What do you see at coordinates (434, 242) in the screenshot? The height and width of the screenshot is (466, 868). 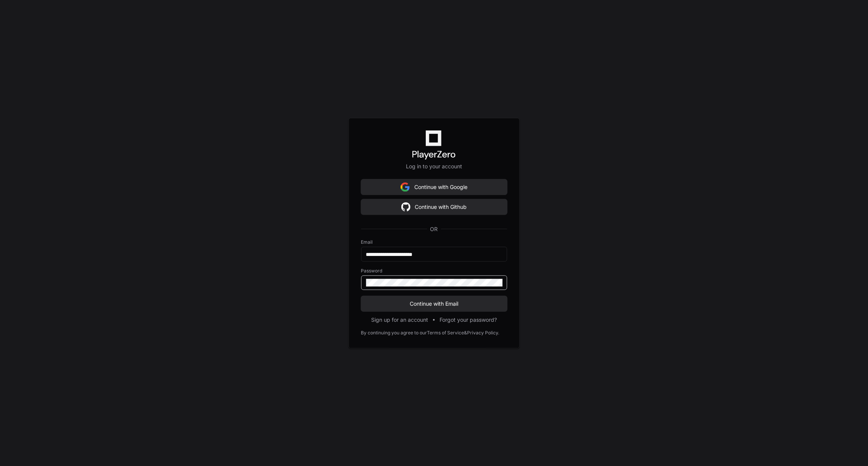 I see `label: Email` at bounding box center [434, 242].